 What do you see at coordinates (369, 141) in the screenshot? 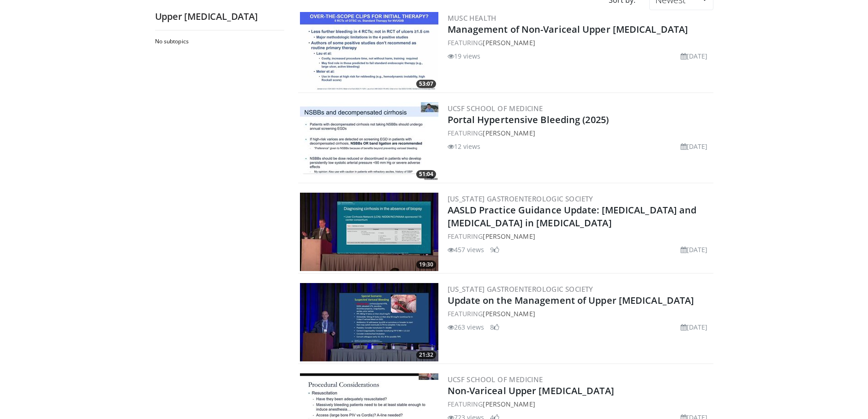
I see `a: 51:04` at bounding box center [369, 141].